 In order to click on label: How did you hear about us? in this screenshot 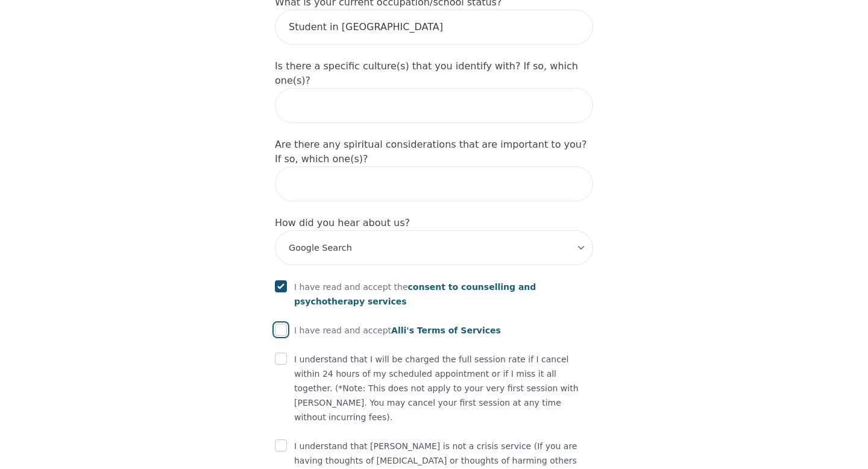, I will do `click(342, 222)`.